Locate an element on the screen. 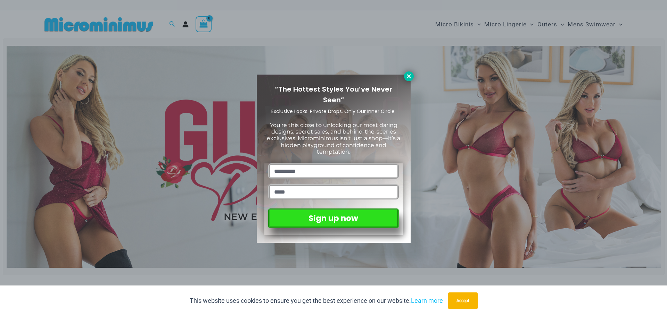  span: “The Hottest Styles You’ve Never Seen” is located at coordinates (333, 94).